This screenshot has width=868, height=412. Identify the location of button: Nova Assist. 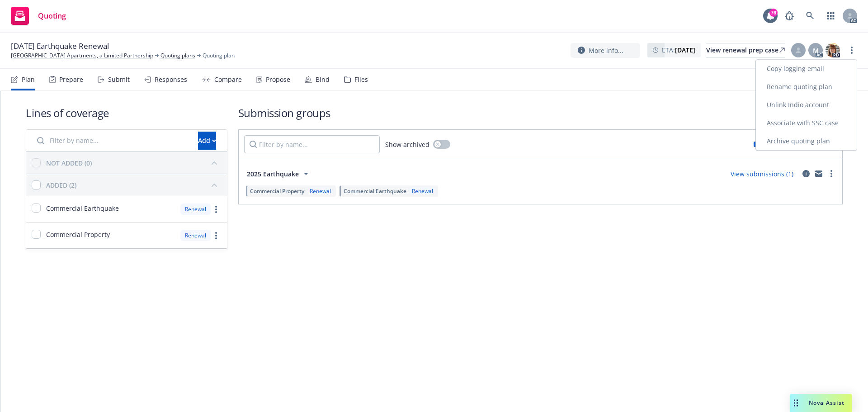
(821, 403).